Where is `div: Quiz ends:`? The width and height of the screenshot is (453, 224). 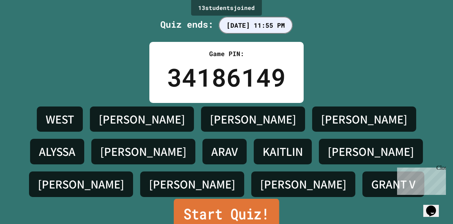
div: Quiz ends: is located at coordinates (227, 24).